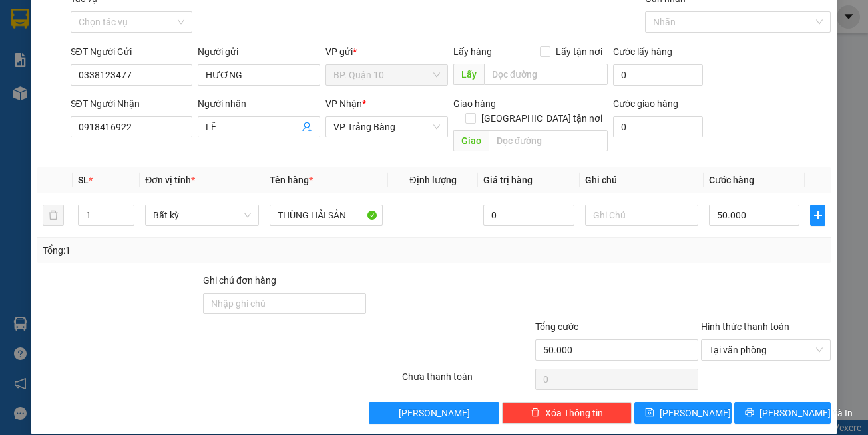  I want to click on span: VP Trảng Bàng, so click(386, 127).